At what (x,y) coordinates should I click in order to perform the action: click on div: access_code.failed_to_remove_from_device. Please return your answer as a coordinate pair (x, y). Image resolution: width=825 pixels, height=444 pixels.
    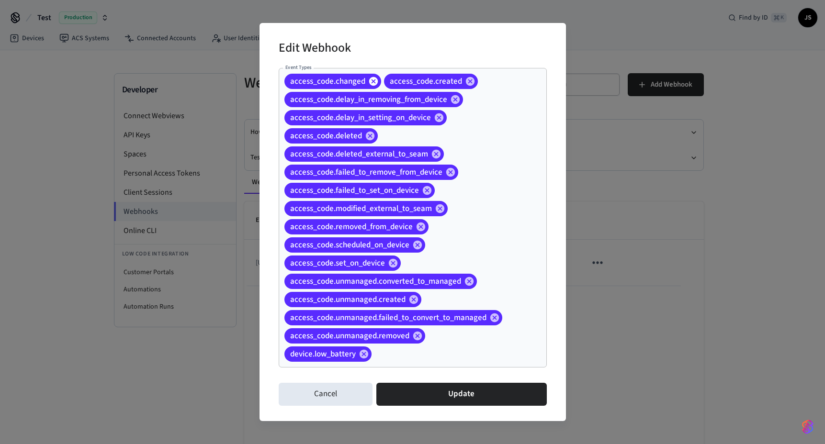
    Looking at the image, I should click on (371, 172).